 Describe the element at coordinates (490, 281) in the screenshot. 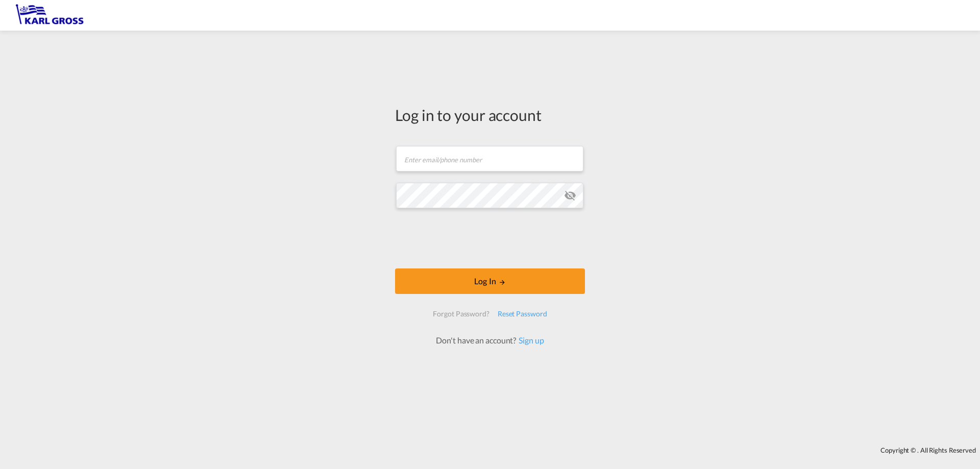

I see `button: LOGIN` at that location.